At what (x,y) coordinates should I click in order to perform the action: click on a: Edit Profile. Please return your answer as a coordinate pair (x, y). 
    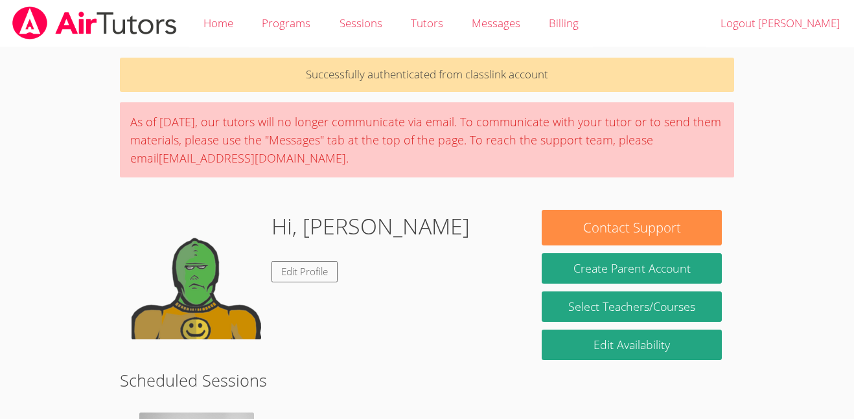
    Looking at the image, I should click on (305, 272).